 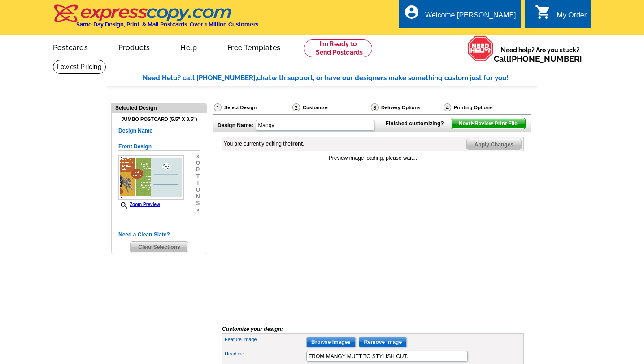 What do you see at coordinates (417, 124) in the screenshot?
I see `strong: Finished customizing?` at bounding box center [417, 124].